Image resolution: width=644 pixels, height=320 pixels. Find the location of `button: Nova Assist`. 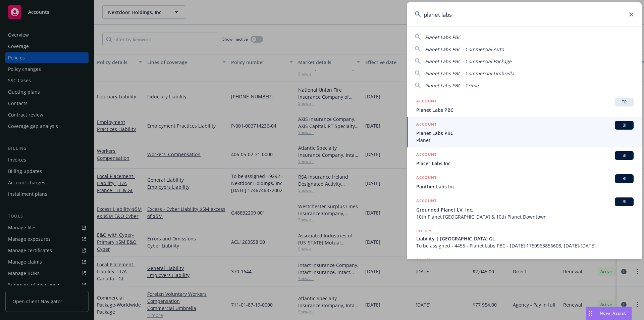

button: Nova Assist is located at coordinates (609, 313).